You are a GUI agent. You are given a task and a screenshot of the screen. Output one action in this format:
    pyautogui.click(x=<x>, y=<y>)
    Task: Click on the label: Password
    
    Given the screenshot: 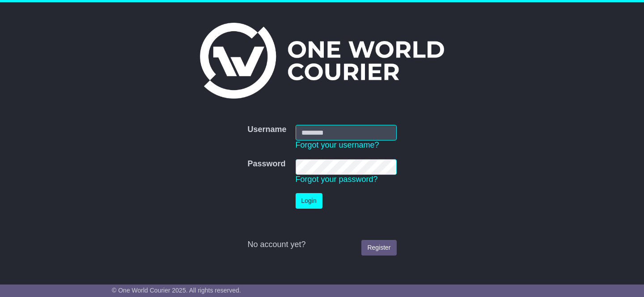 What is the action you would take?
    pyautogui.click(x=266, y=164)
    